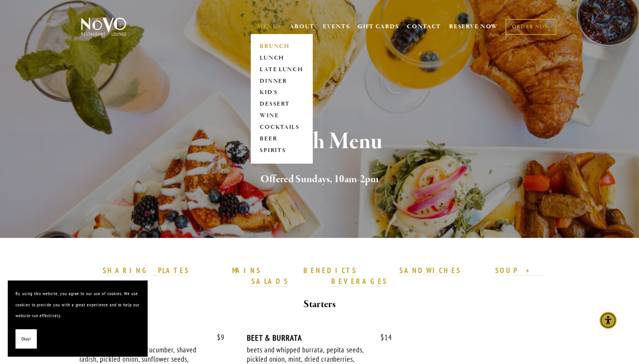  I want to click on a: EVENTS, so click(336, 26).